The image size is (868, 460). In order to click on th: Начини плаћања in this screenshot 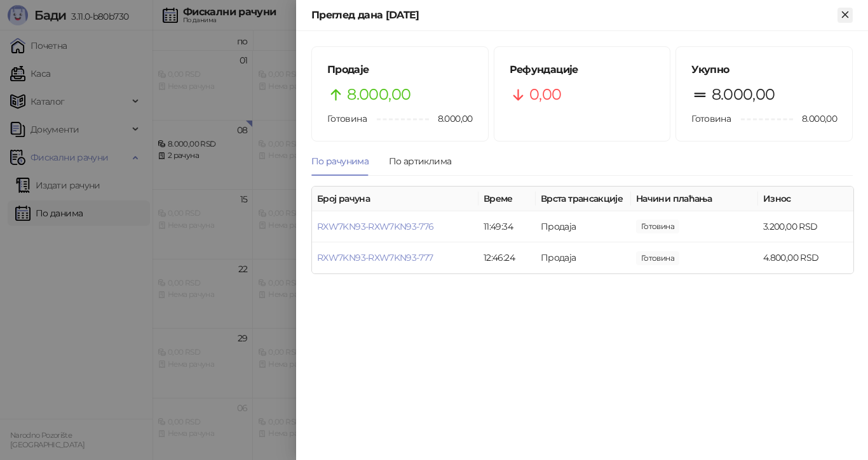, I will do `click(695, 199)`.